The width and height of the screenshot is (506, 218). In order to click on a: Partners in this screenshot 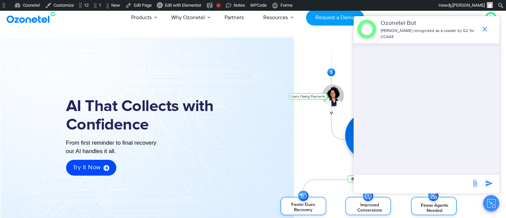, I will do `click(234, 18)`.